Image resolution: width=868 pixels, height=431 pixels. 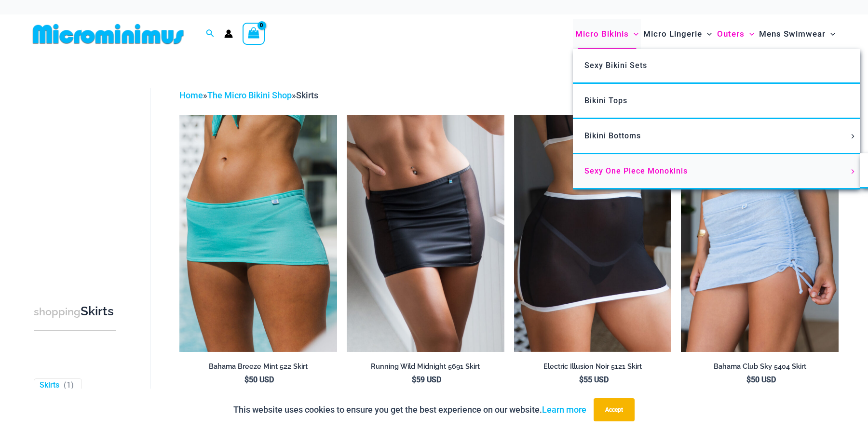 What do you see at coordinates (425, 233) in the screenshot?
I see `a: Running Wild Midnight 5691 SkirtRunning Wild Midnight 1052 Top 5691 Skirt 06Running Wild Midnight...` at bounding box center [425, 233].